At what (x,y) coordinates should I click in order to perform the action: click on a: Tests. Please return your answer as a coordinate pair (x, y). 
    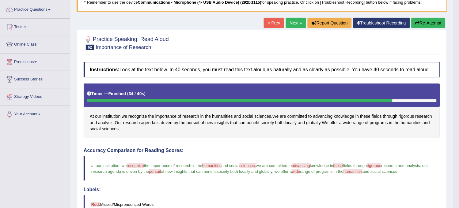
    Looking at the image, I should click on (35, 26).